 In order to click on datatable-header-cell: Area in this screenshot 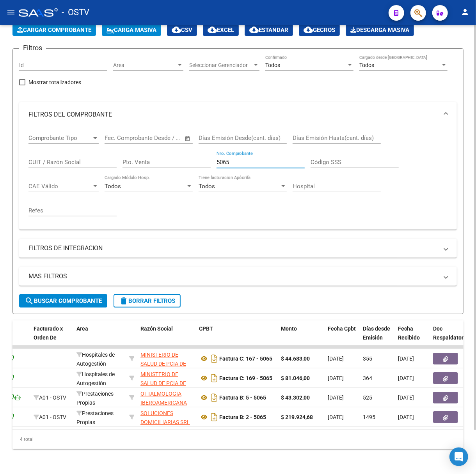, I will do `click(100, 338)`.